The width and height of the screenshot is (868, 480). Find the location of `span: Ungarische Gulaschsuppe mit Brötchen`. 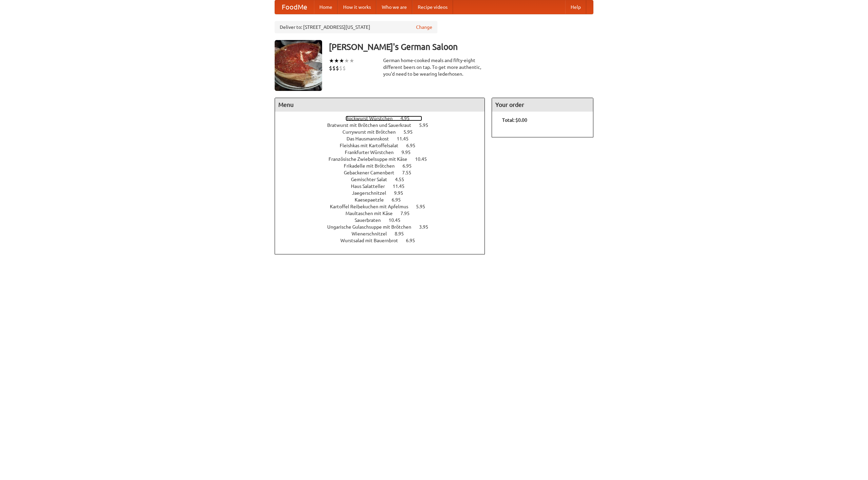

span: Ungarische Gulaschsuppe mit Brötchen is located at coordinates (372, 227).